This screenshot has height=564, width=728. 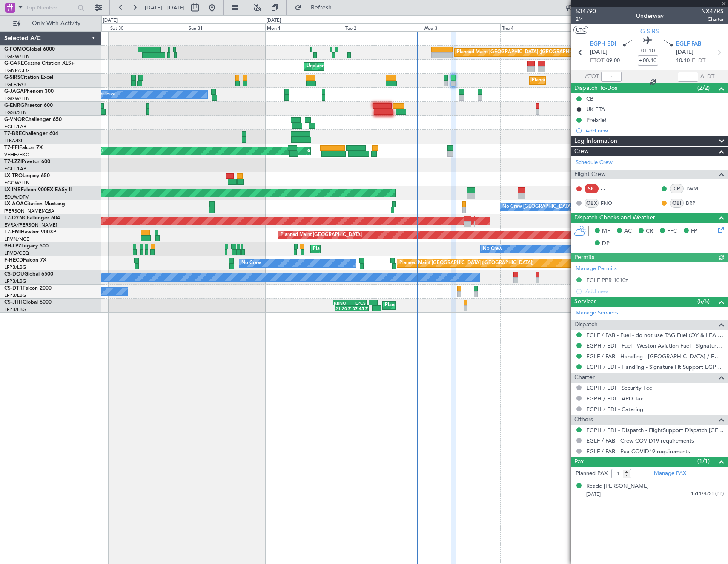 What do you see at coordinates (594, 163) in the screenshot?
I see `a: Schedule Crew` at bounding box center [594, 163].